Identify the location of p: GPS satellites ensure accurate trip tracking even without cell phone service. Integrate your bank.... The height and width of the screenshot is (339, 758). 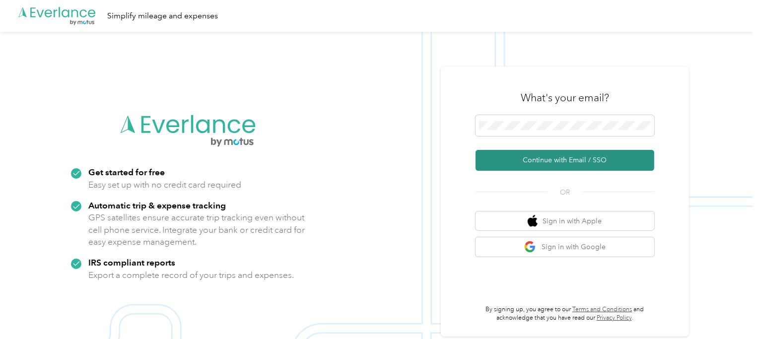
(197, 230).